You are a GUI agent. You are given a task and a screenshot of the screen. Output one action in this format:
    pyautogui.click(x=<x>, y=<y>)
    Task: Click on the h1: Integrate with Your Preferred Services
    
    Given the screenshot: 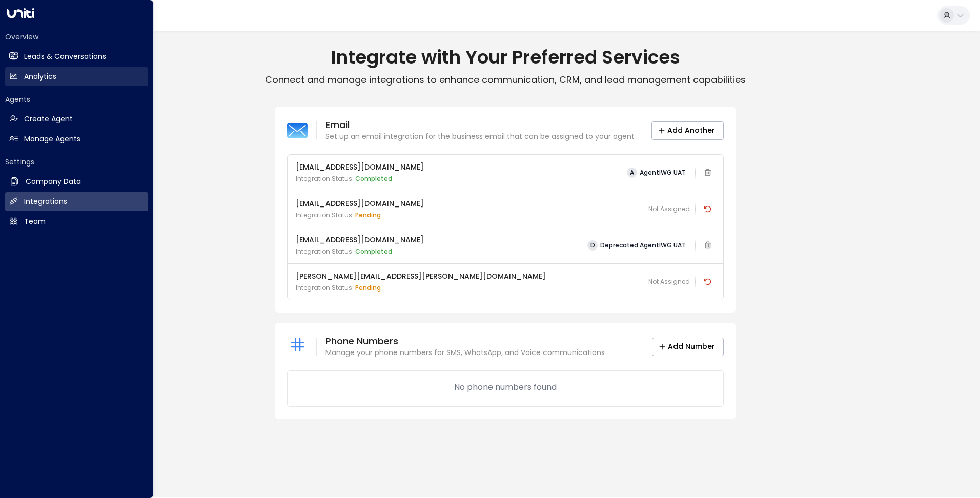 What is the action you would take?
    pyautogui.click(x=506, y=58)
    